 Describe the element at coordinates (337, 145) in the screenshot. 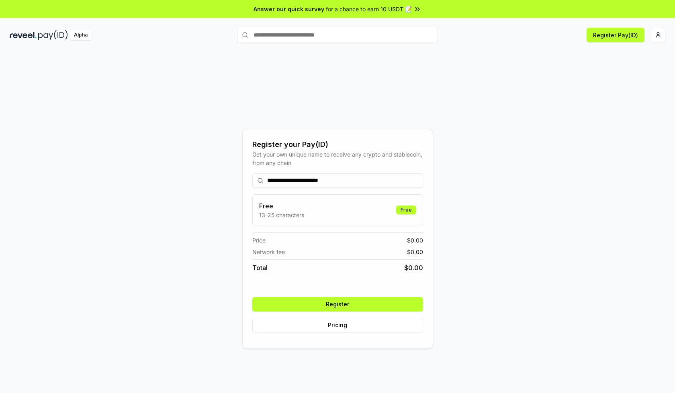

I see `div: Register your Pay(ID)` at that location.